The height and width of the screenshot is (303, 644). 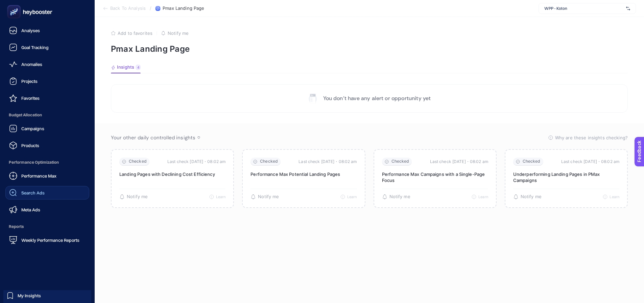 What do you see at coordinates (31, 209) in the screenshot?
I see `span: Meta Ads` at bounding box center [31, 209].